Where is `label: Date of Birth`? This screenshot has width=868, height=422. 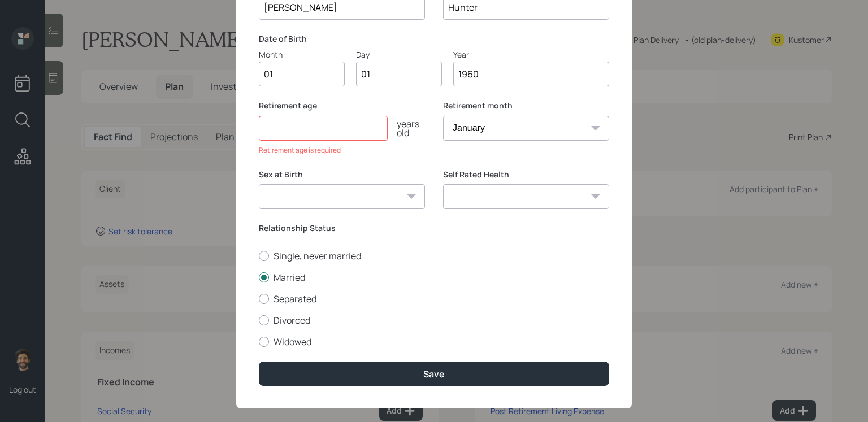 label: Date of Birth is located at coordinates (434, 39).